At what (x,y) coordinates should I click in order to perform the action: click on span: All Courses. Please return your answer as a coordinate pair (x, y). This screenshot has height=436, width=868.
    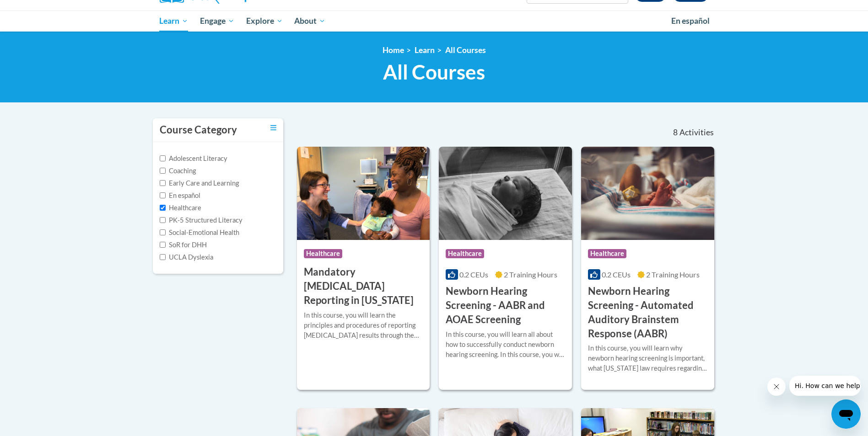
    Looking at the image, I should click on (434, 72).